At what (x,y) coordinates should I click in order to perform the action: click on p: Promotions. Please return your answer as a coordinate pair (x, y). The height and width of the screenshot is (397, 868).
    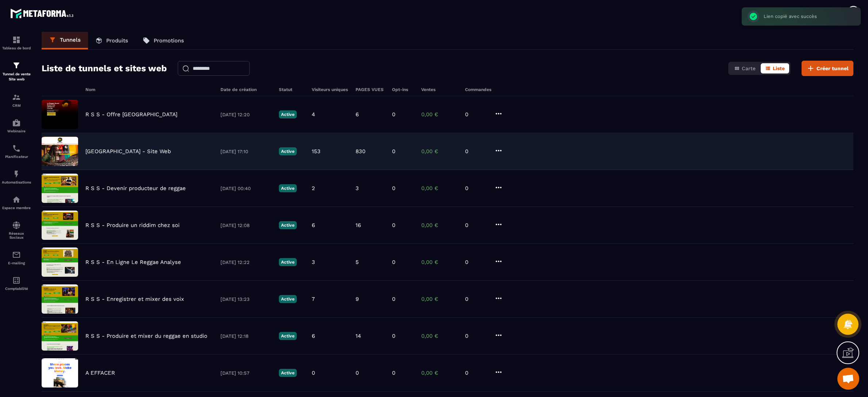
    Looking at the image, I should click on (169, 41).